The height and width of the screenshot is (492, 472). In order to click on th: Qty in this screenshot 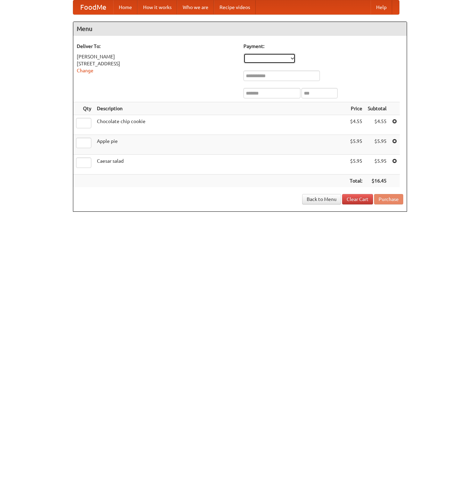, I will do `click(84, 108)`.